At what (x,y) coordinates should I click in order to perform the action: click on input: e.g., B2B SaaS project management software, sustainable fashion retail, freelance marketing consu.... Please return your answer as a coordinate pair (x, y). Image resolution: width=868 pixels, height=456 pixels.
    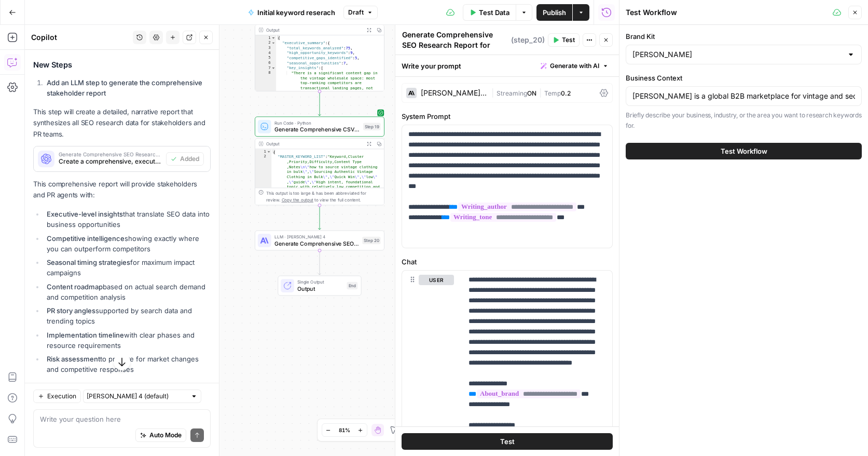
    Looking at the image, I should click on (743, 96).